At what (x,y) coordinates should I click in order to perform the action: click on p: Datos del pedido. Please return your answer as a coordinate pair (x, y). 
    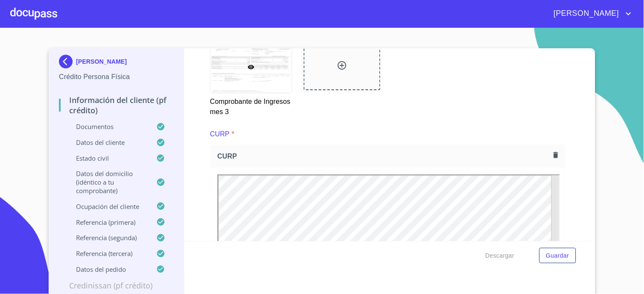
    Looking at the image, I should click on (108, 269).